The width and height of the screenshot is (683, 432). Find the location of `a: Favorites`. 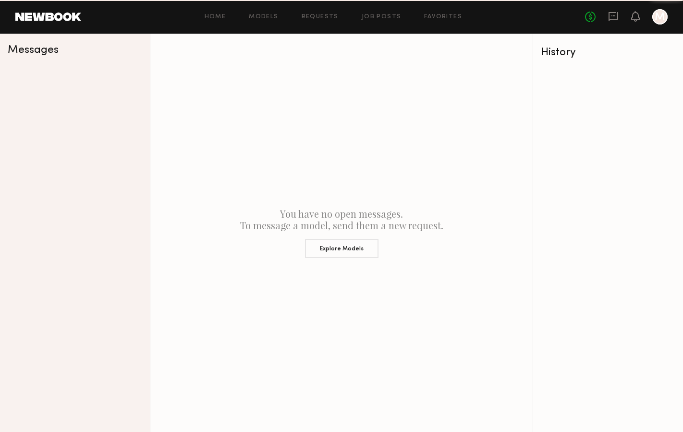

a: Favorites is located at coordinates (443, 17).